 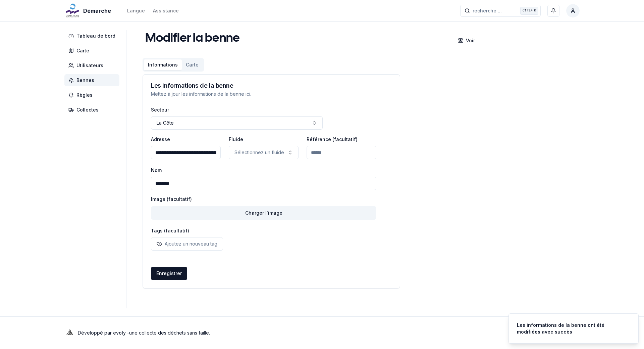 I want to click on label: Nom, so click(x=156, y=170).